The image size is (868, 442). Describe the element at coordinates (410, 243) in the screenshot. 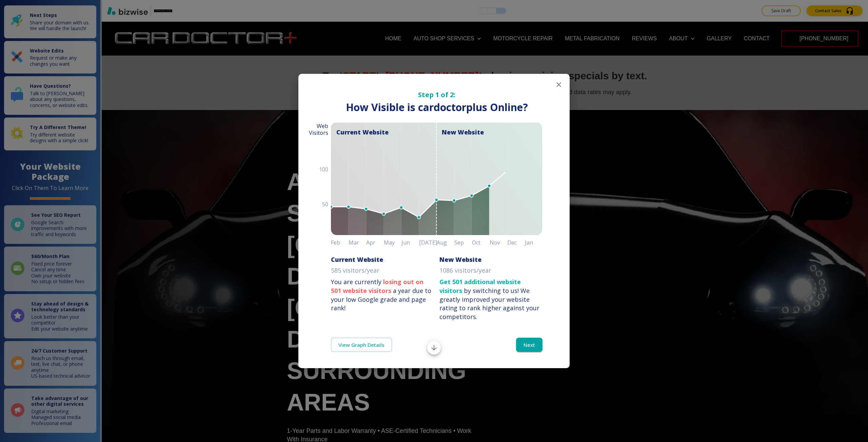

I see `h6: Jun` at that location.